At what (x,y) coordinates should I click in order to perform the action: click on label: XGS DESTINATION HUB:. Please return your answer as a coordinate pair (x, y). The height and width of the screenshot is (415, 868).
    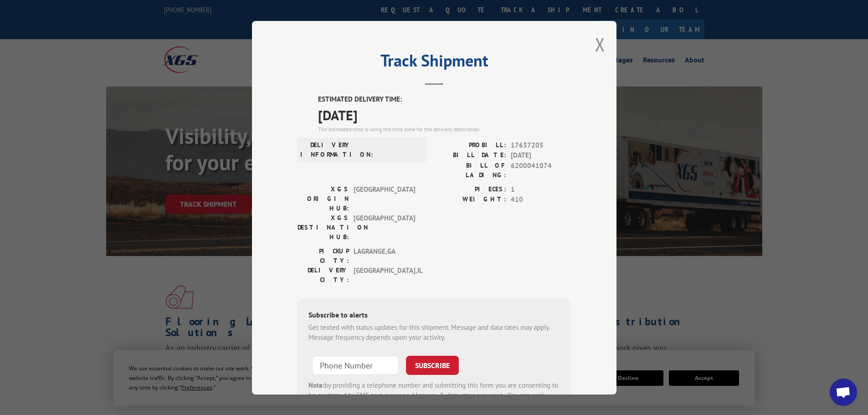
    Looking at the image, I should click on (323, 227).